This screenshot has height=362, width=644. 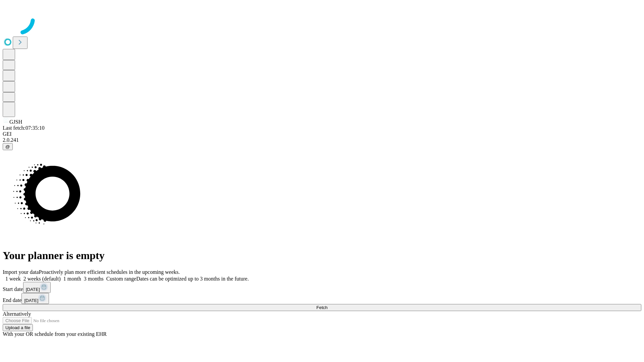 What do you see at coordinates (18, 328) in the screenshot?
I see `button: Upload a file` at bounding box center [18, 328].